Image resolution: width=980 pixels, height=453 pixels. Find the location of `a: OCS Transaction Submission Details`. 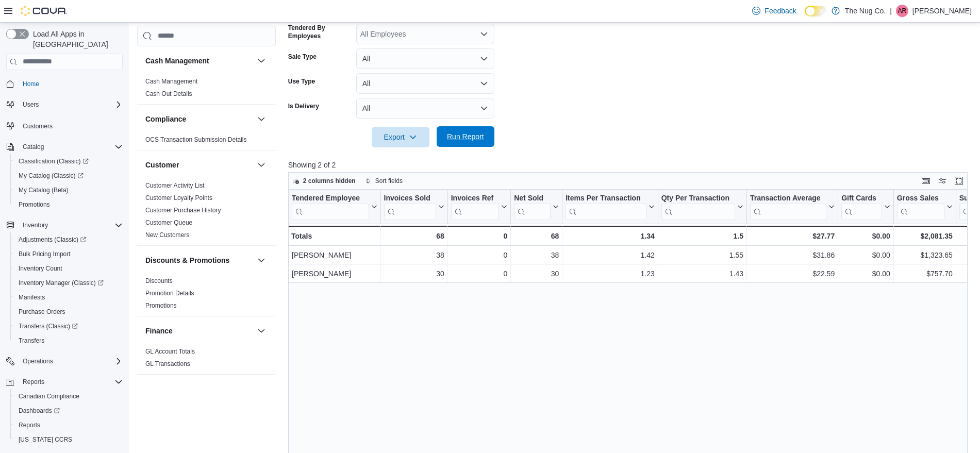

a: OCS Transaction Submission Details is located at coordinates (196, 140).